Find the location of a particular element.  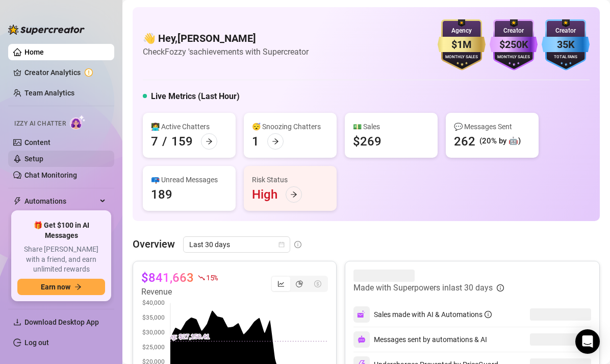

img: logo-BBDzfeDw.svg is located at coordinates (46, 30).